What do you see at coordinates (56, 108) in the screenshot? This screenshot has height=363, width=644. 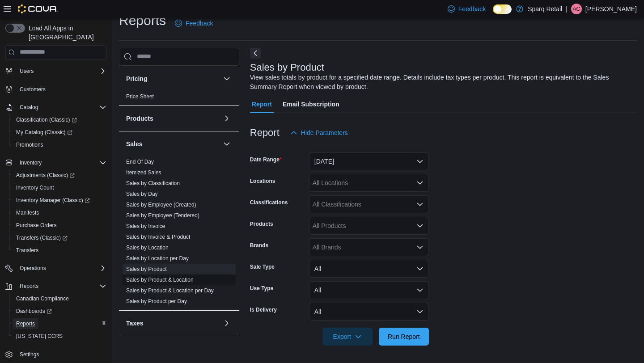 I see `button: Catalog` at bounding box center [56, 108].